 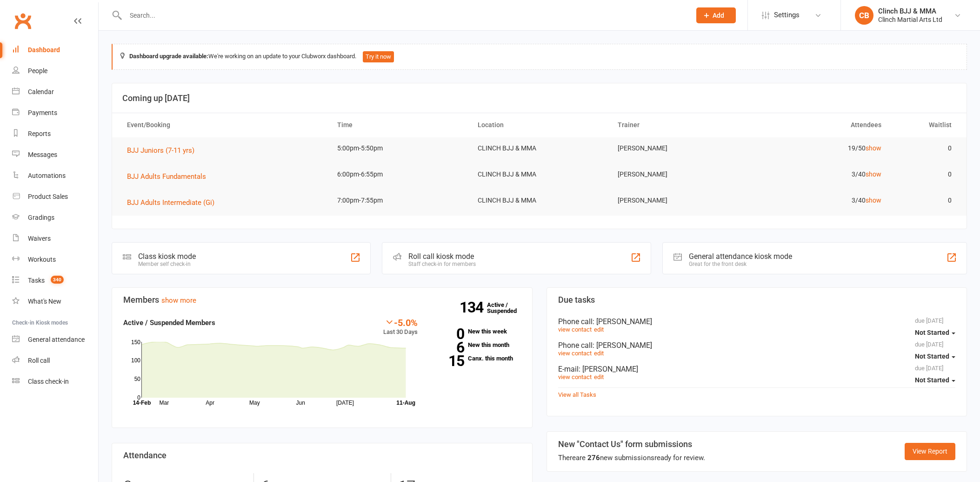 What do you see at coordinates (539, 125) in the screenshot?
I see `th: Location` at bounding box center [539, 125].